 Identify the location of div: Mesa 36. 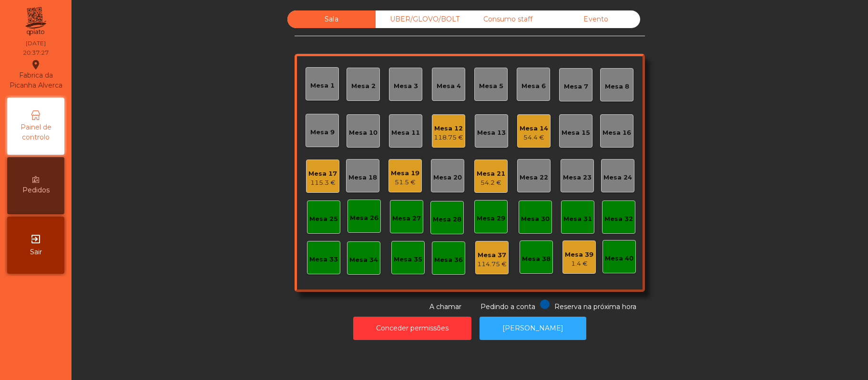
(449, 260).